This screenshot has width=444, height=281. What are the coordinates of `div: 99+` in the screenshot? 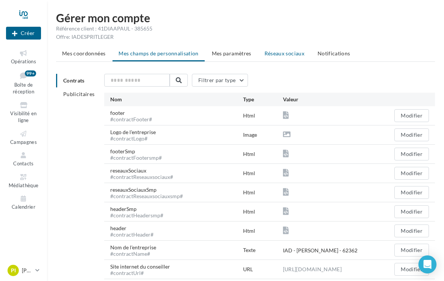 It's located at (30, 73).